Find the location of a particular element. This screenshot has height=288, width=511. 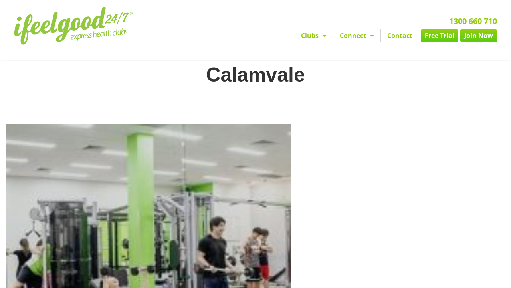

h1: Calamvale is located at coordinates (256, 75).